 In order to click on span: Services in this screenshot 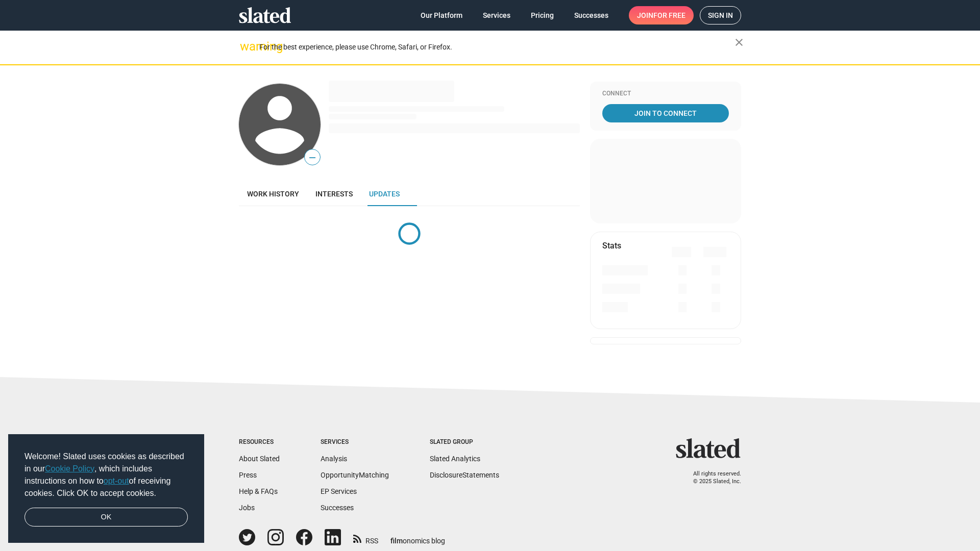, I will do `click(497, 15)`.